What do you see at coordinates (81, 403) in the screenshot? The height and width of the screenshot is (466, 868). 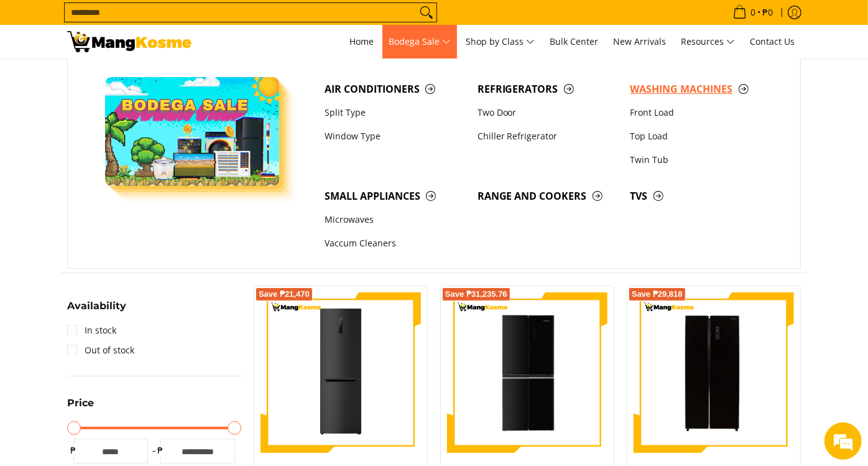 I see `span: Price` at bounding box center [81, 403].